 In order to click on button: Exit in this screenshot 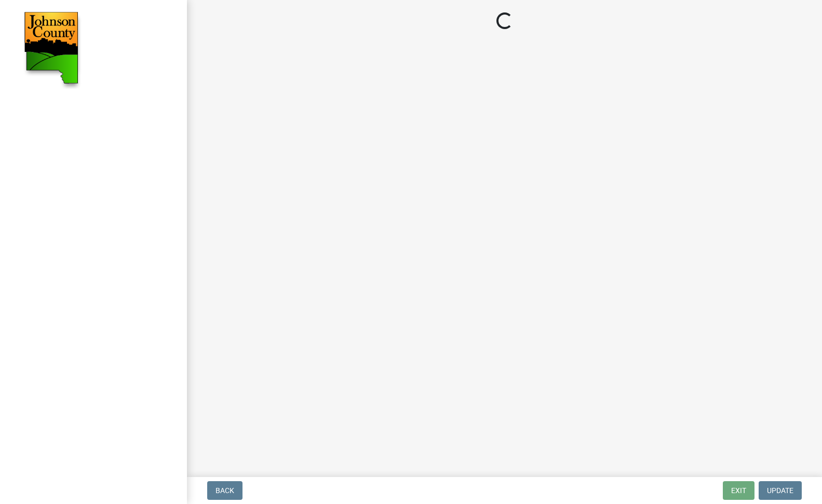, I will do `click(739, 491)`.